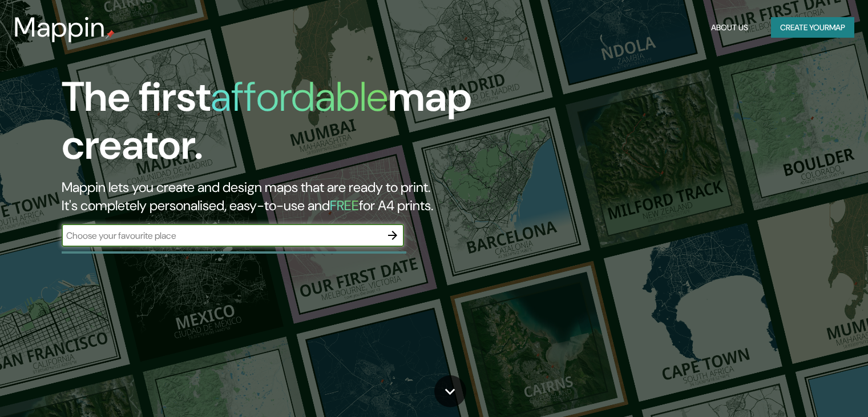 The height and width of the screenshot is (417, 868). What do you see at coordinates (221, 235) in the screenshot?
I see `input: Choose your favourite place` at bounding box center [221, 235].